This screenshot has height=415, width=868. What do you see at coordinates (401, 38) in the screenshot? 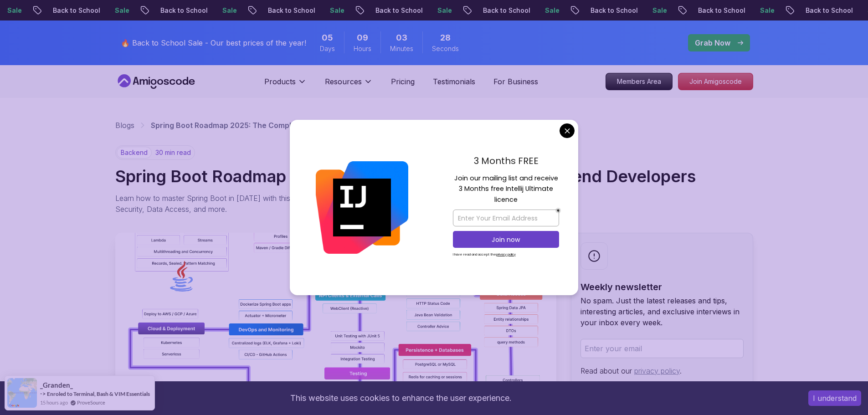
I see `span: 3 Minutes` at bounding box center [401, 38].